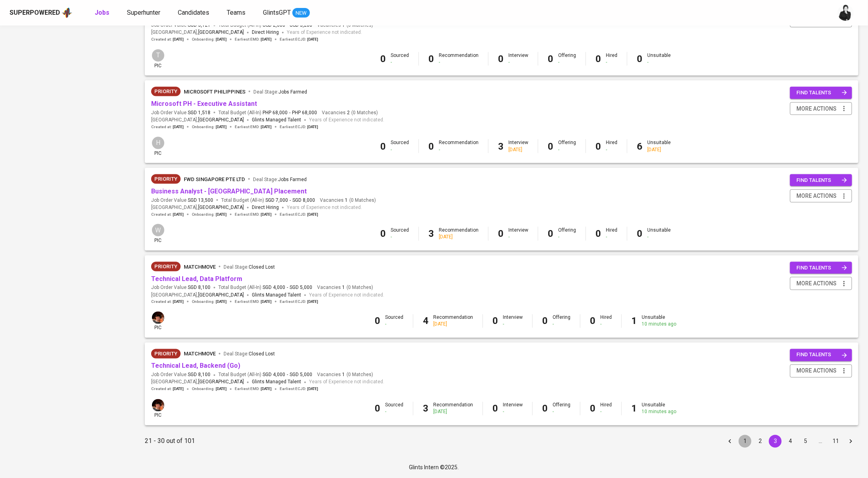 This screenshot has height=478, width=868. I want to click on nav: pagination navigation, so click(791, 442).